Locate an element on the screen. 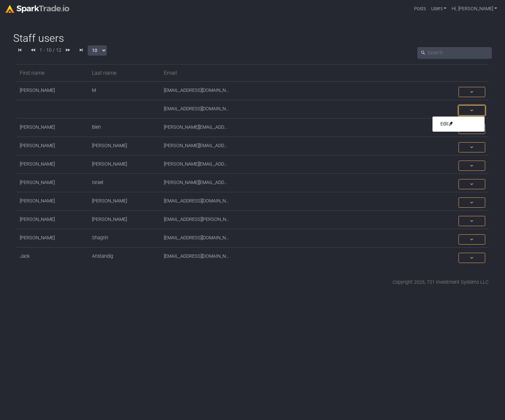  span: 1 - 10 / 12 is located at coordinates (50, 50).